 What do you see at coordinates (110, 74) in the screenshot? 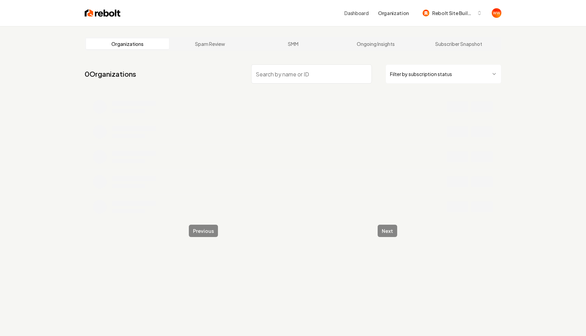
I see `a: 0Organizations` at bounding box center [110, 74].